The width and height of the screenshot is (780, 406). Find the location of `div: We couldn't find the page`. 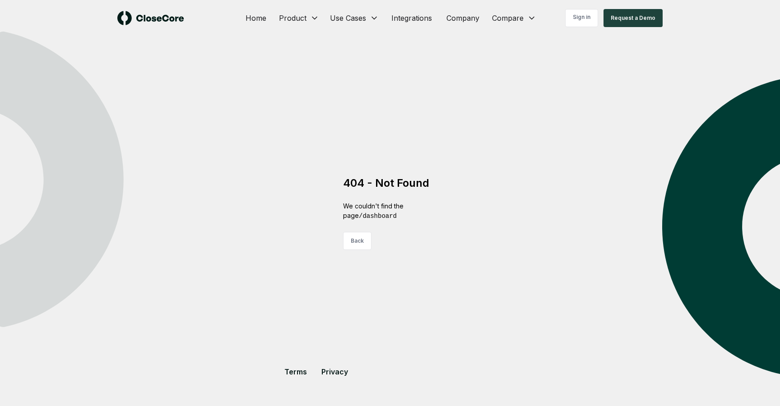

div: We couldn't find the page is located at coordinates (390, 211).